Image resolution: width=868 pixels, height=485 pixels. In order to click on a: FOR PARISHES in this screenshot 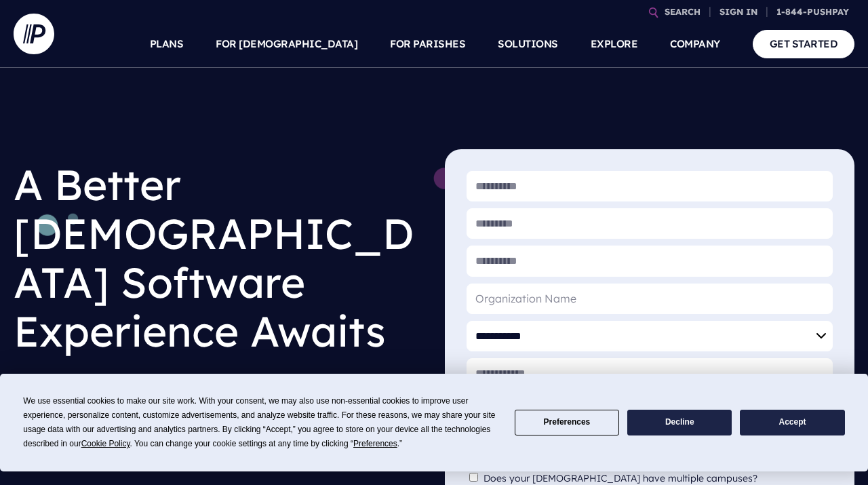, I will do `click(427, 44)`.